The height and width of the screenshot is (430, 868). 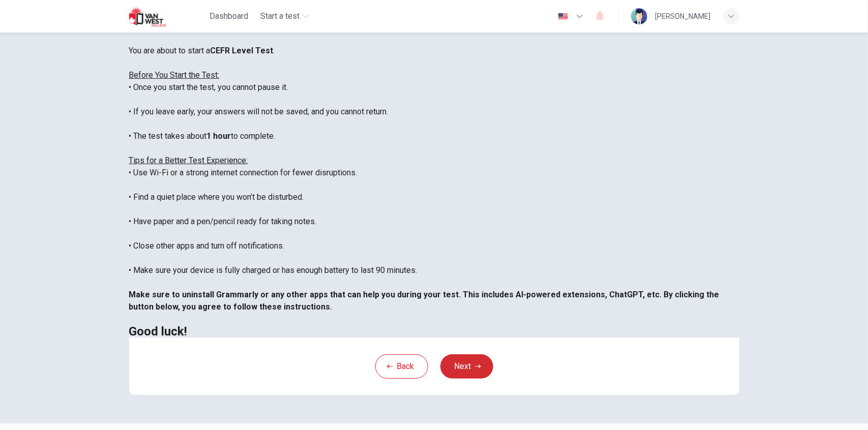 What do you see at coordinates (396, 294) in the screenshot?
I see `b: Make sure to uninstall Grammarly or any other apps that can help you during your test. This inclu...` at bounding box center [396, 294].